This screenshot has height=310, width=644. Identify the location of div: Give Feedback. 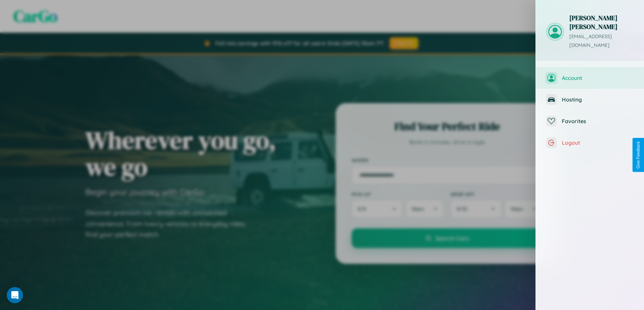
(638, 155).